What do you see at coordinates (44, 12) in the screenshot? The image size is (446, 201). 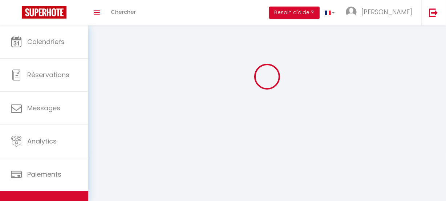 I see `img: Super Booking` at bounding box center [44, 12].